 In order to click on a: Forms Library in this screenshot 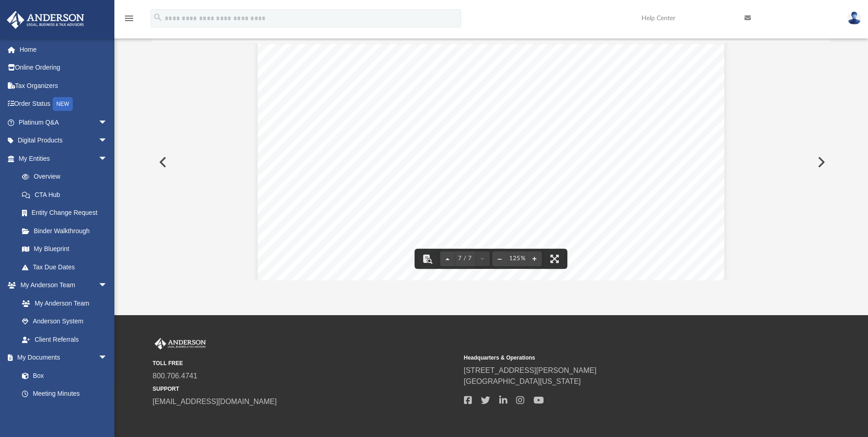, I will do `click(62, 412)`.